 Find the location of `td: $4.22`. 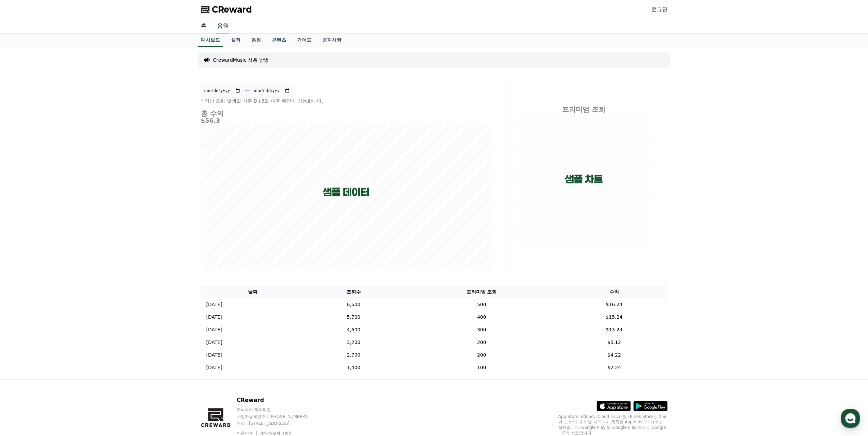

td: $4.22 is located at coordinates (614, 355).